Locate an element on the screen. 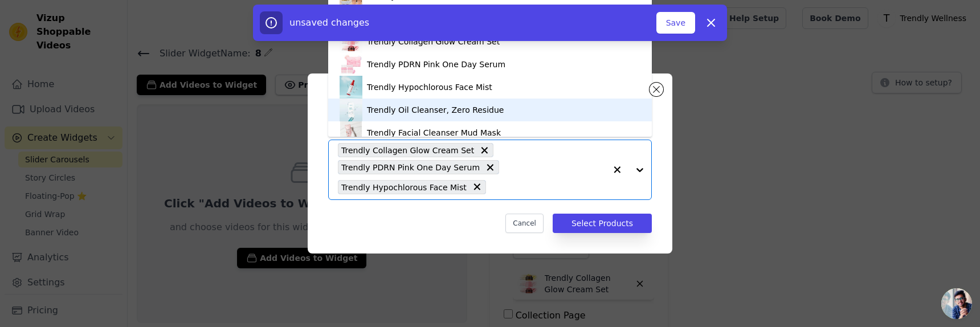 This screenshot has height=327, width=980. div: Trendly Collagen Glow Cream Set is located at coordinates (433, 42).